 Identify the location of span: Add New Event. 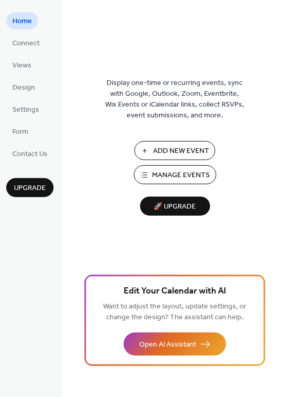
(181, 151).